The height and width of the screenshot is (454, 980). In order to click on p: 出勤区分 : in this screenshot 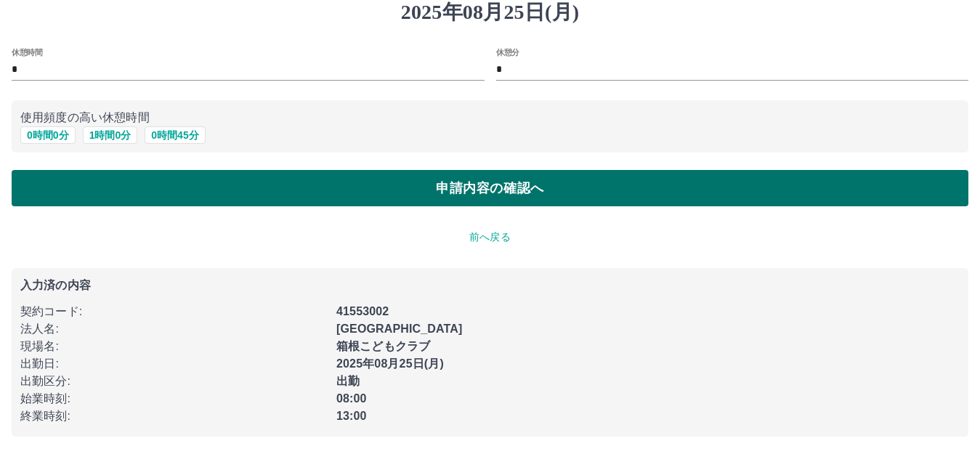, I will do `click(173, 382)`.